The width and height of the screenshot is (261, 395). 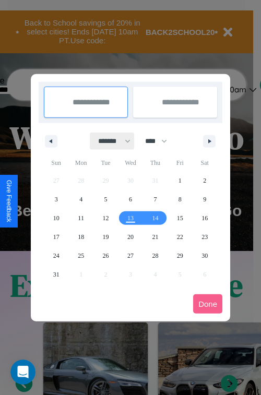 I want to click on span: 8, so click(x=180, y=199).